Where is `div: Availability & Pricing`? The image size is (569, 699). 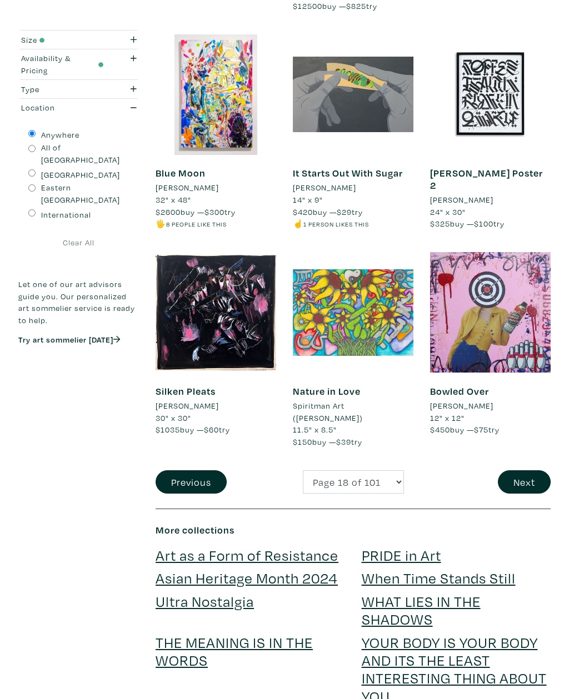
div: Availability & Pricing is located at coordinates (62, 64).